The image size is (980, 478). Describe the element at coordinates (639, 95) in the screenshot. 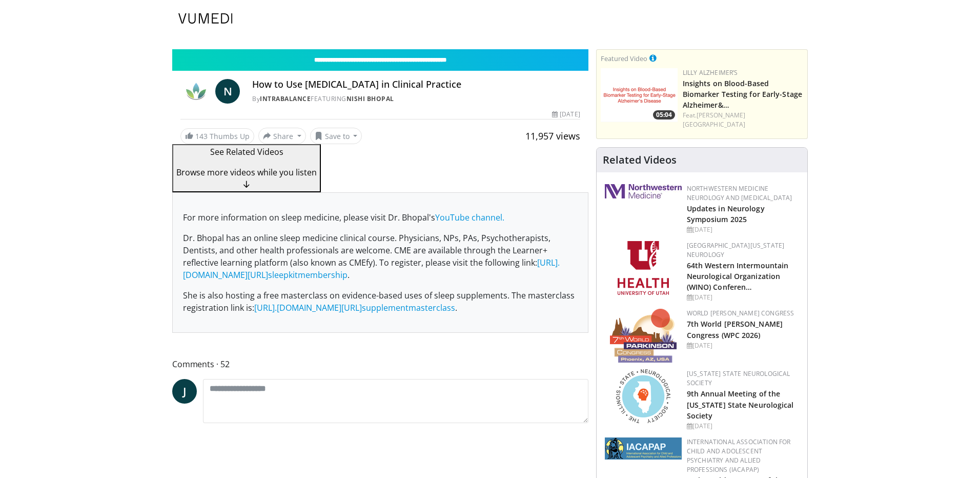

I see `img: 89d2bcdb-a0e3-4b93-87d8-cca2ef42d978.png.150x105_q85_crop-smart_upscale.png` at that location.